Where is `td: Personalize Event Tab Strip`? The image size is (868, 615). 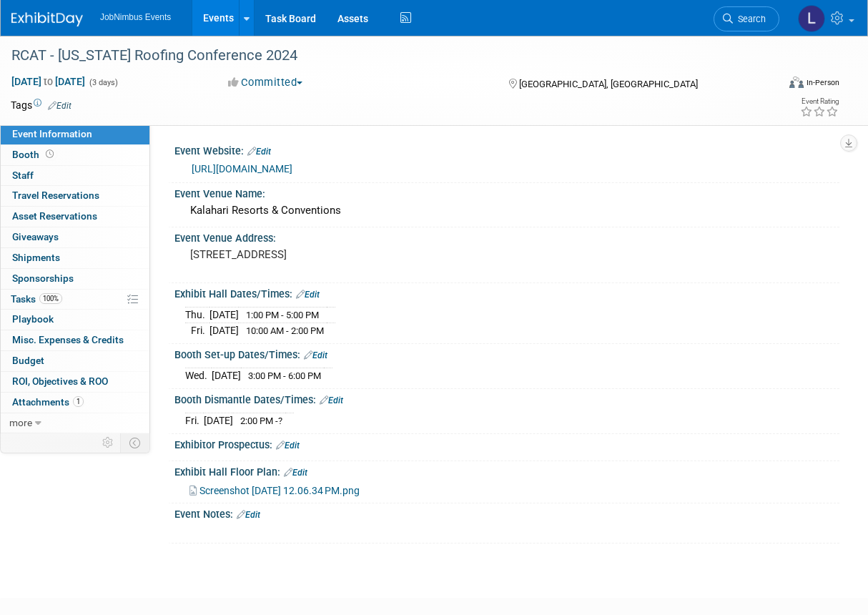 td: Personalize Event Tab Strip is located at coordinates (108, 443).